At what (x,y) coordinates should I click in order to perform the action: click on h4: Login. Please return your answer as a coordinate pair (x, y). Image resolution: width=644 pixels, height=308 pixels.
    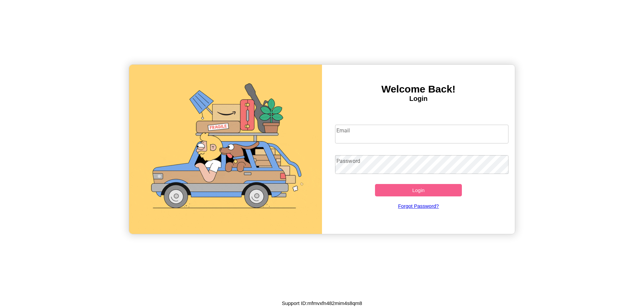
    Looking at the image, I should click on (418, 98).